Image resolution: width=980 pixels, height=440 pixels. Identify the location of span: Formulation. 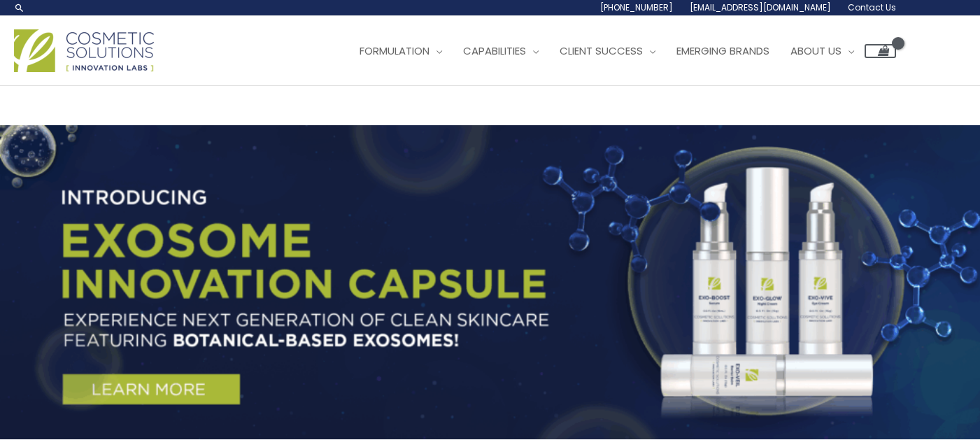
(395, 50).